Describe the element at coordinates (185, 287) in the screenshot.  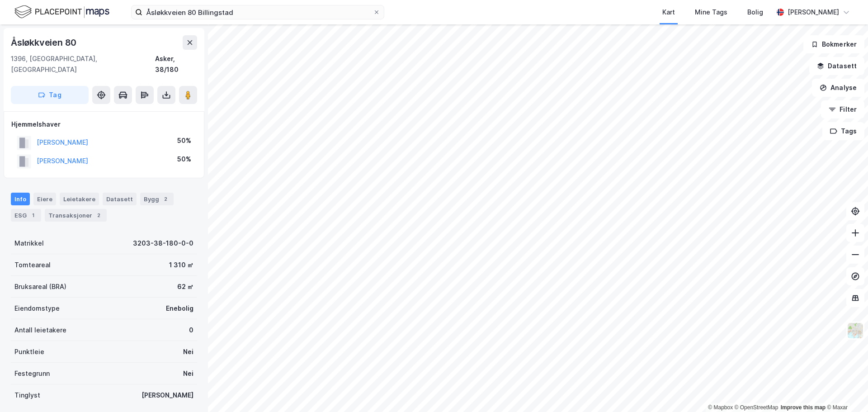
I see `div: 62 ㎡` at that location.